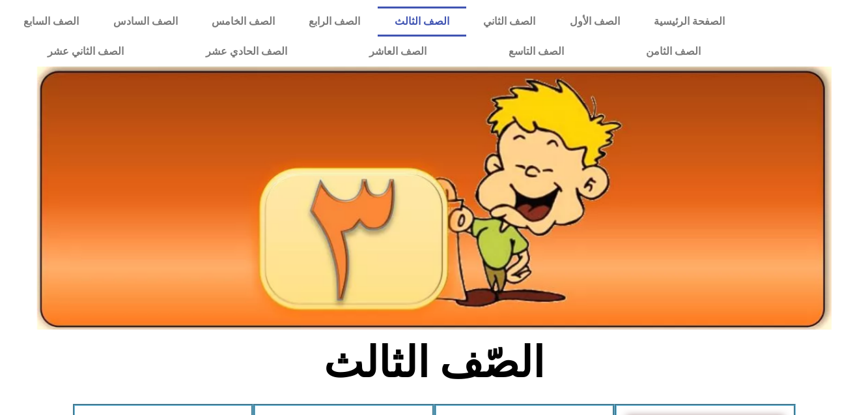 This screenshot has width=868, height=415. What do you see at coordinates (422, 21) in the screenshot?
I see `a: الصف الثالث` at bounding box center [422, 21].